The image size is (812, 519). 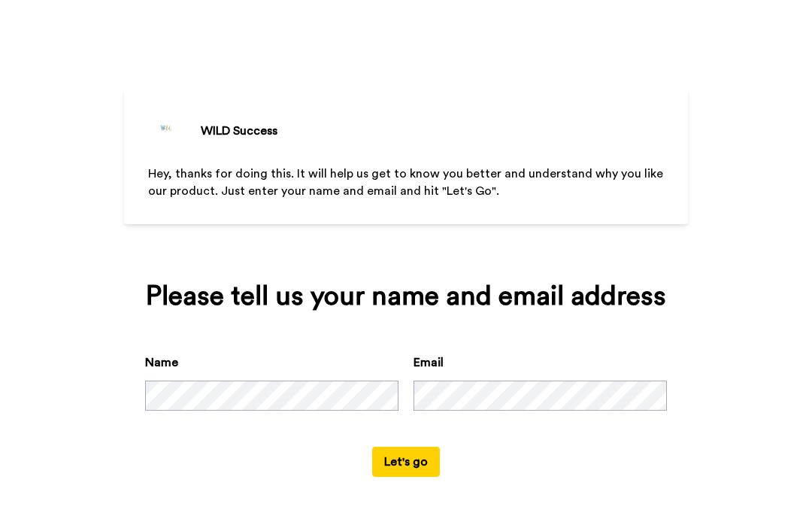 I want to click on div: WILD Success, so click(x=239, y=131).